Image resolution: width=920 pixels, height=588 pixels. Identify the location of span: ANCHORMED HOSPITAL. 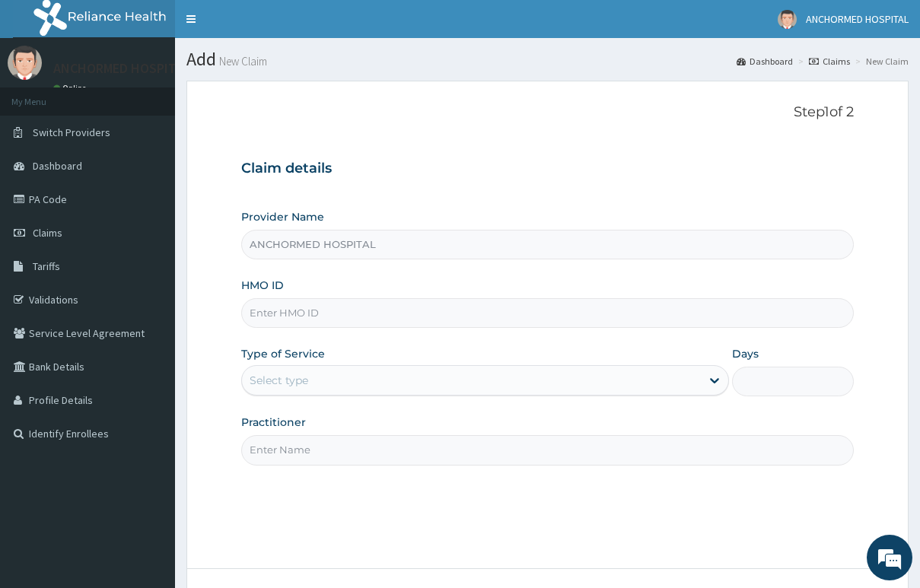
(858, 19).